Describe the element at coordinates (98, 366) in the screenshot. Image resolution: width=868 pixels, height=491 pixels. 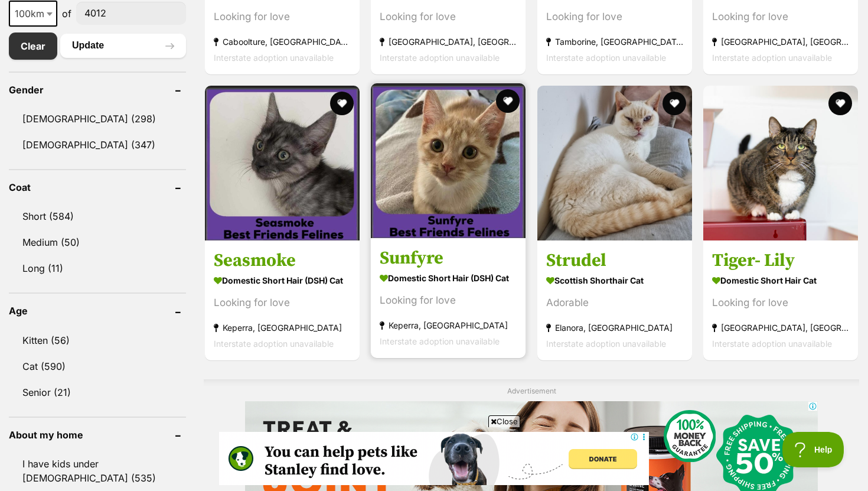
I see `a: Cat (590)` at that location.